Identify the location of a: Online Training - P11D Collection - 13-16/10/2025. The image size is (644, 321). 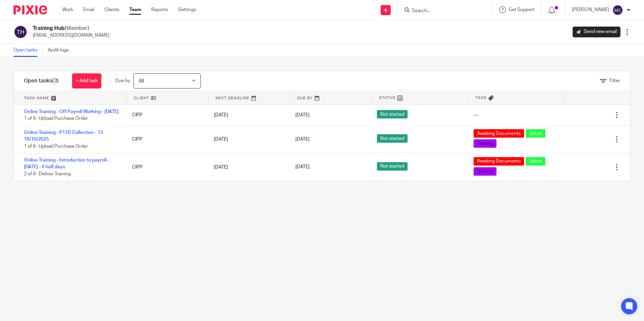
(64, 136).